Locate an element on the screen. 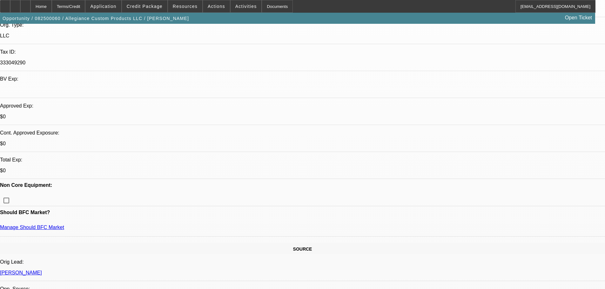 Image resolution: width=605 pixels, height=289 pixels. button: Actions is located at coordinates (216, 6).